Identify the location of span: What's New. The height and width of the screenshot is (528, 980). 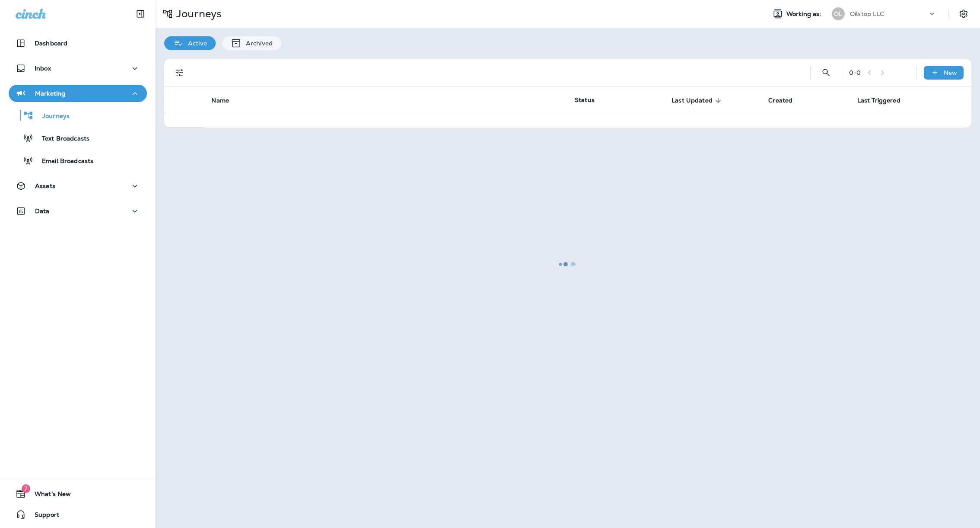
(49, 495).